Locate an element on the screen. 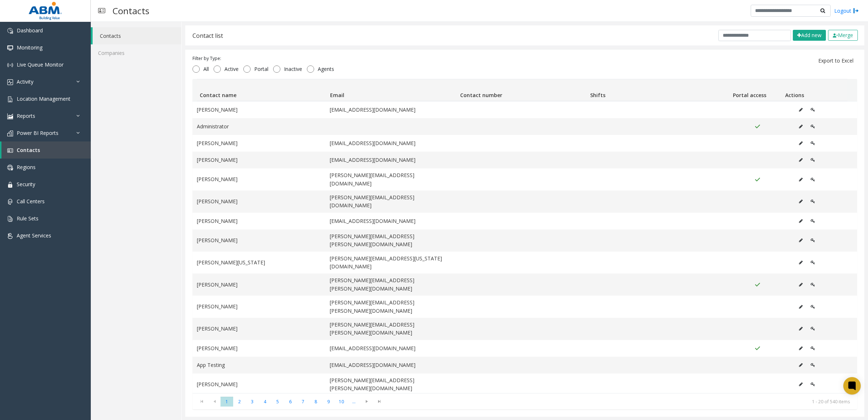  span: Page 1 is located at coordinates (227, 401).